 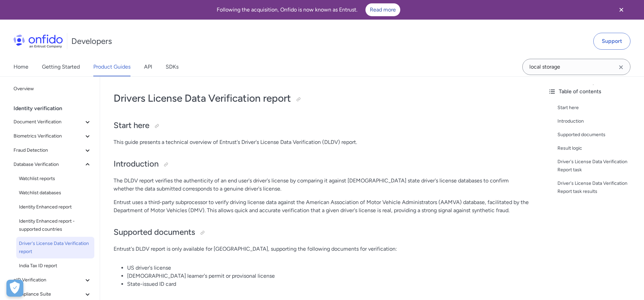 What do you see at coordinates (38, 41) in the screenshot?
I see `img: Onfido Logo` at bounding box center [38, 41].